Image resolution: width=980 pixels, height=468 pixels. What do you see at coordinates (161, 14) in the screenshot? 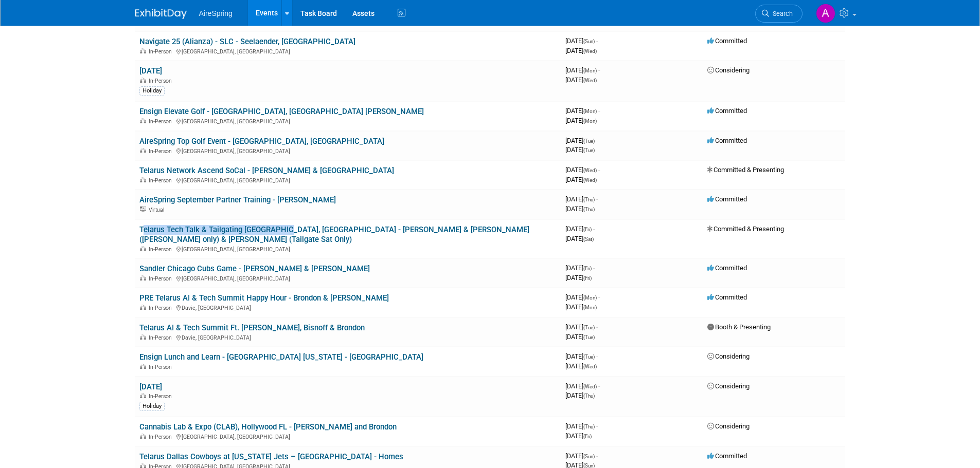
I see `img: ExhibitDay` at bounding box center [161, 14].